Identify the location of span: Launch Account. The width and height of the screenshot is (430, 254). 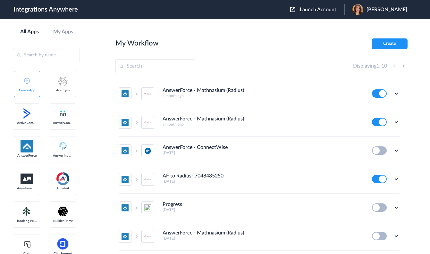
(318, 10).